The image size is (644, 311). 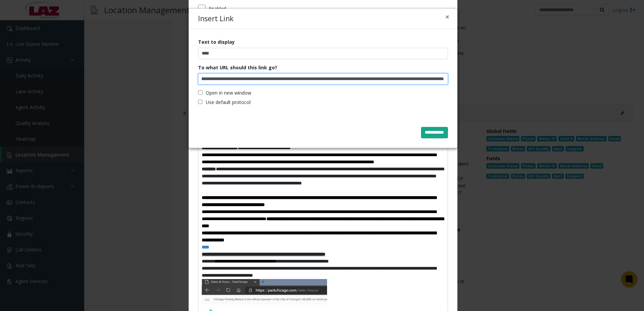 I want to click on label: Text to display, so click(x=216, y=42).